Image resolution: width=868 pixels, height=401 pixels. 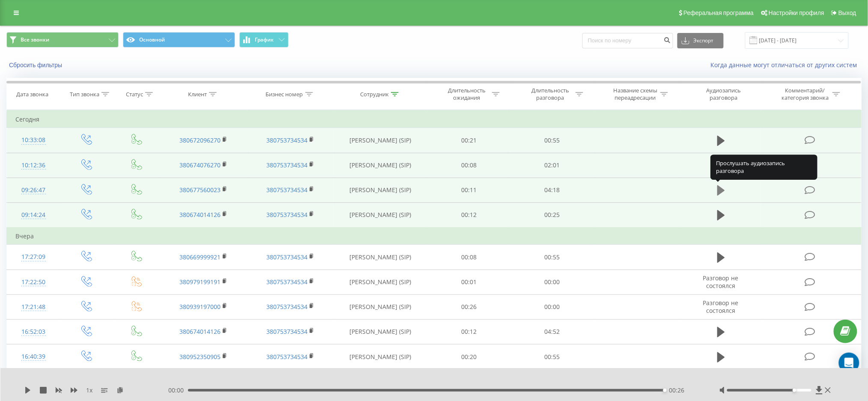 What do you see at coordinates (635, 94) in the screenshot?
I see `div: Название схемы переадресации` at bounding box center [635, 94].